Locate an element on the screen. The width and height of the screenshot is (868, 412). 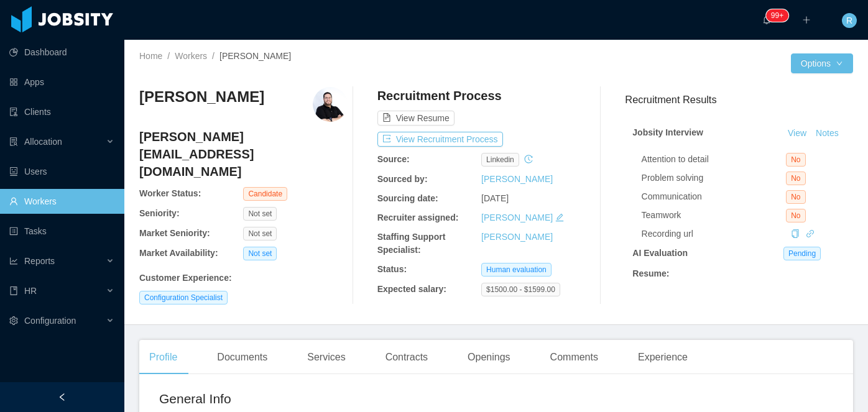
img: 1d4eb2db-94f9-48c5-a6a3-76c73dcc7dc3_68e69c15af141-400w.png is located at coordinates (330, 104).